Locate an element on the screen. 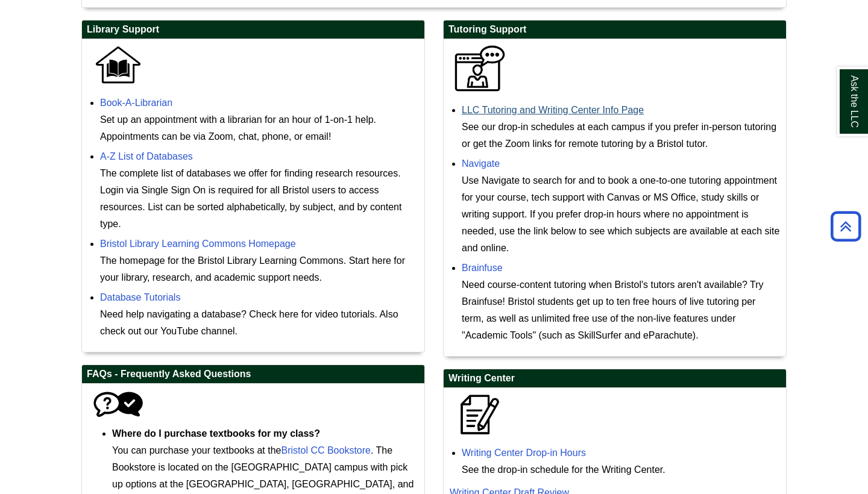  a: Bristol CC Bookstore is located at coordinates (326, 450).